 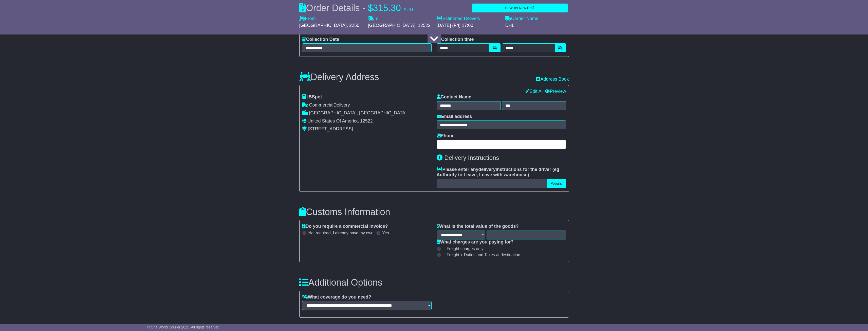 What do you see at coordinates (353, 25) in the screenshot?
I see `span: , 2250` at bounding box center [353, 25].